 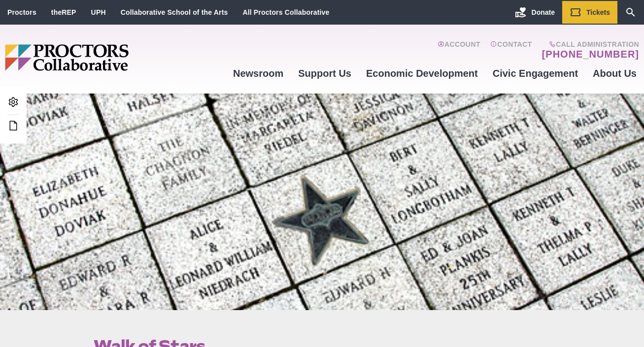 What do you see at coordinates (13, 102) in the screenshot?
I see `a: Admin Area` at bounding box center [13, 102].